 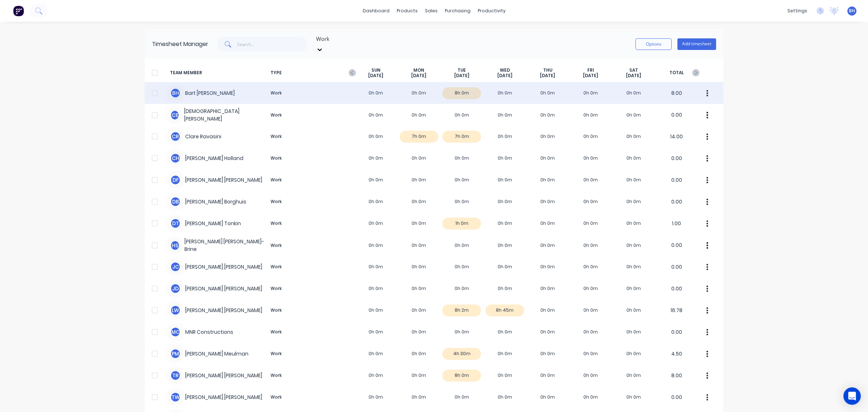 I want to click on span: THU, so click(x=548, y=70).